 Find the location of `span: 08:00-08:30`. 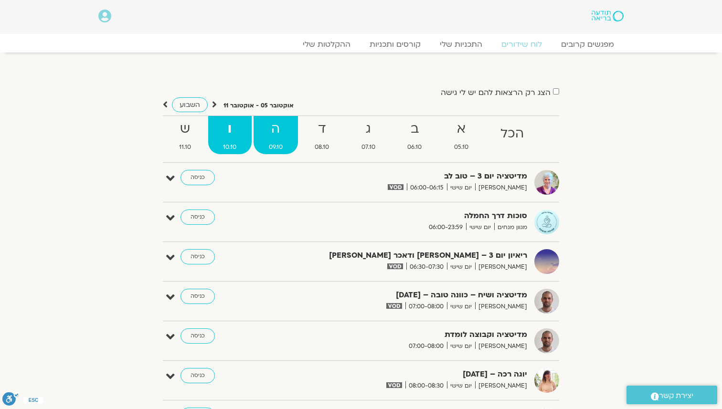

span: 08:00-08:30 is located at coordinates (426, 386).